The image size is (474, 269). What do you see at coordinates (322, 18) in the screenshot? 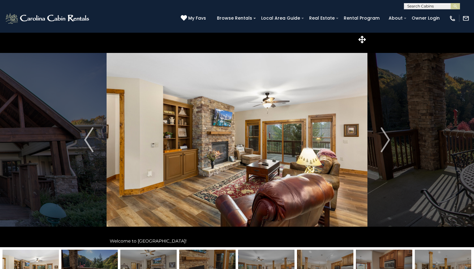
I see `a: Real Estate` at bounding box center [322, 18].